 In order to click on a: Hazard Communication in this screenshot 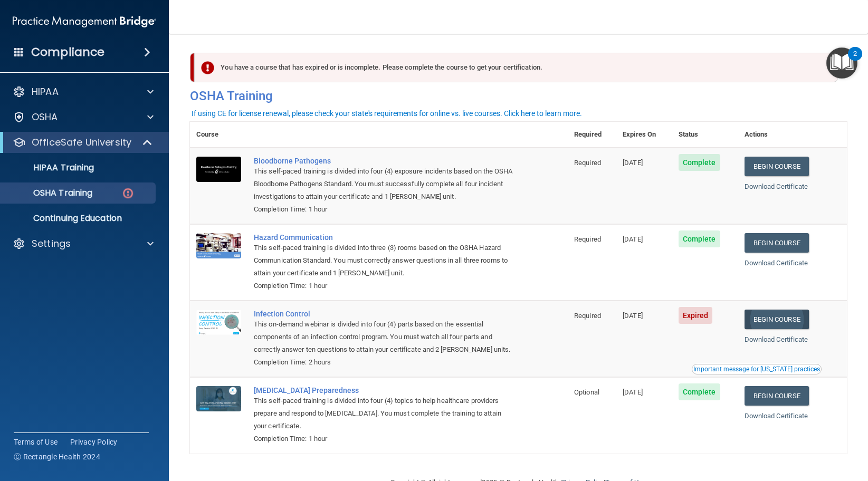, I will do `click(384, 237)`.